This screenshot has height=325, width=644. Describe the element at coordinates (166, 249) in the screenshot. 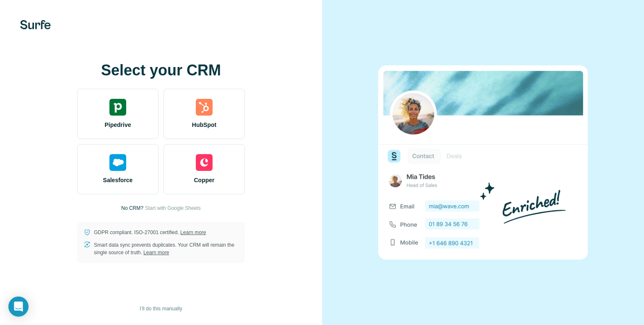

I see `p: Smart data sync prevents duplicates. Your CRM will remain the single source of truth.` at that location.